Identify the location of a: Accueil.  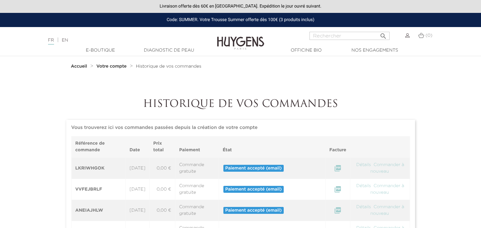
(80, 66).